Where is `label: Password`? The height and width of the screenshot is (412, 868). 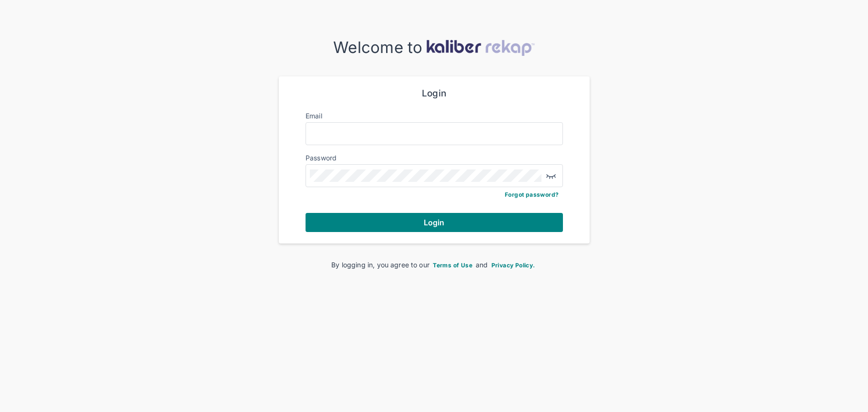 label: Password is located at coordinates (321, 158).